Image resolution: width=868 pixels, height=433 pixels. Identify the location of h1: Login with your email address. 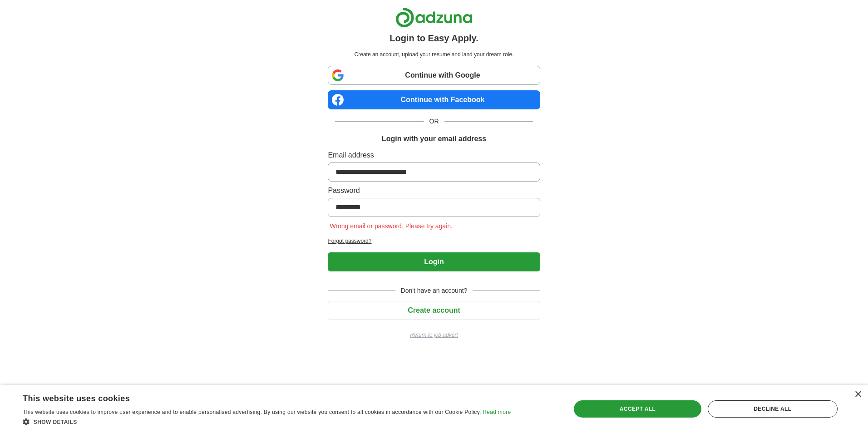
(434, 139).